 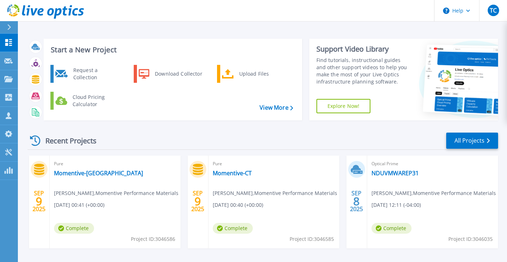 I want to click on span: Project ID: 3046586, so click(x=153, y=239).